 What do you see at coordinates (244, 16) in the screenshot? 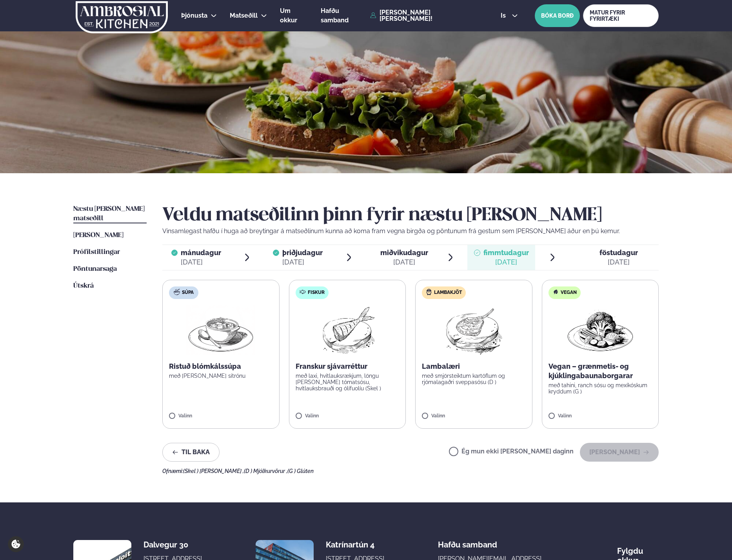
I see `a: Matseðill` at bounding box center [244, 16].